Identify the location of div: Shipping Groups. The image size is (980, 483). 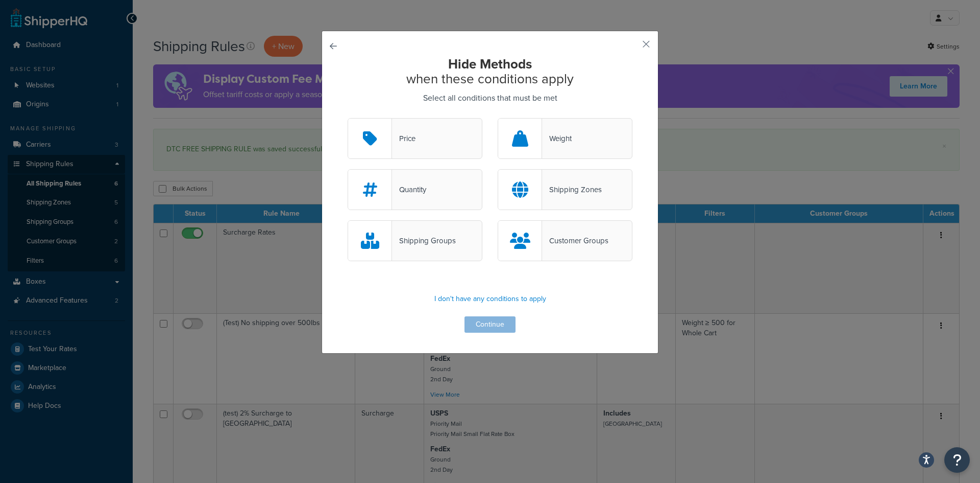
(424, 241).